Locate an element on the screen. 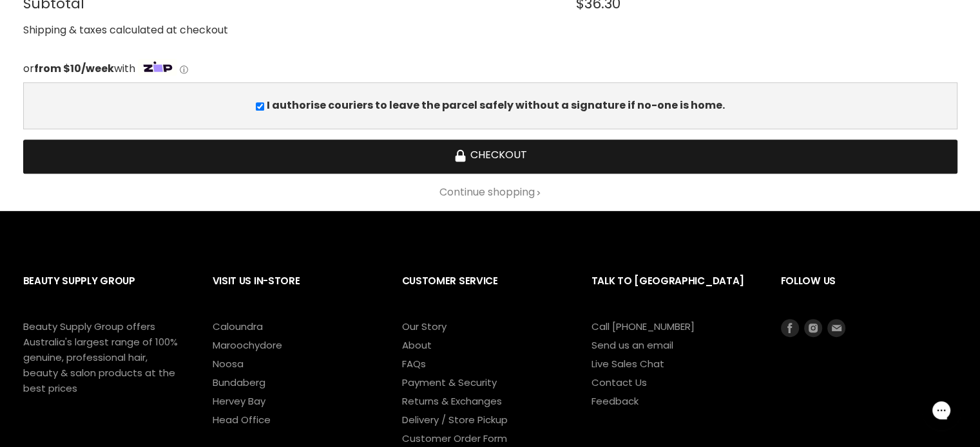 Image resolution: width=980 pixels, height=447 pixels. a: Bundaberg is located at coordinates (239, 383).